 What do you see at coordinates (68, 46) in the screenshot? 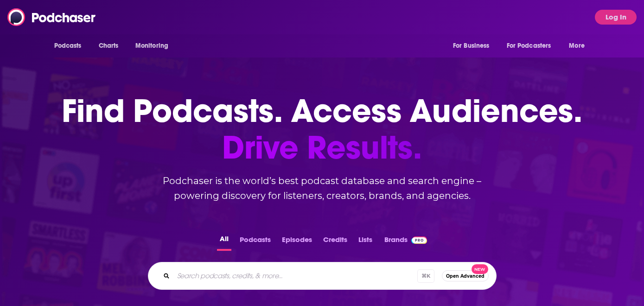
I see `span: Podcasts` at bounding box center [68, 46].